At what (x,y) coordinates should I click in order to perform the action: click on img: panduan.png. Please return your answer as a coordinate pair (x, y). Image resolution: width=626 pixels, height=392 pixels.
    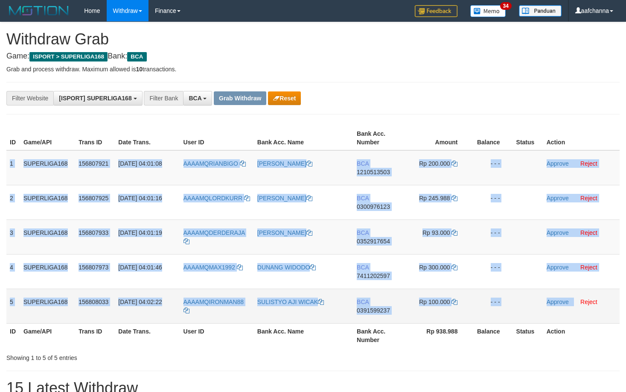
    Looking at the image, I should click on (540, 11).